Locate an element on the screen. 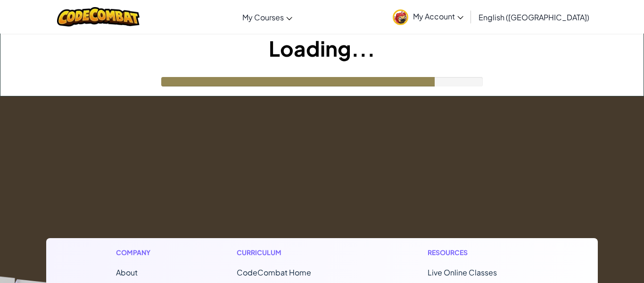 The width and height of the screenshot is (644, 283). img: CodeCombat logo is located at coordinates (98, 17).